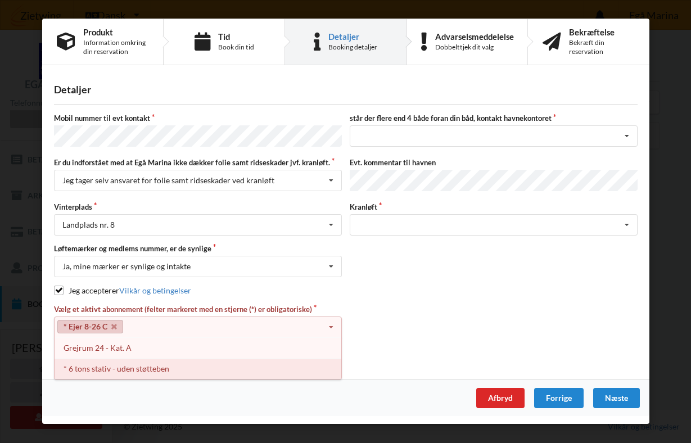 This screenshot has height=443, width=691. I want to click on label: Løftemærker og medlems nummer, er de synlige, so click(198, 249).